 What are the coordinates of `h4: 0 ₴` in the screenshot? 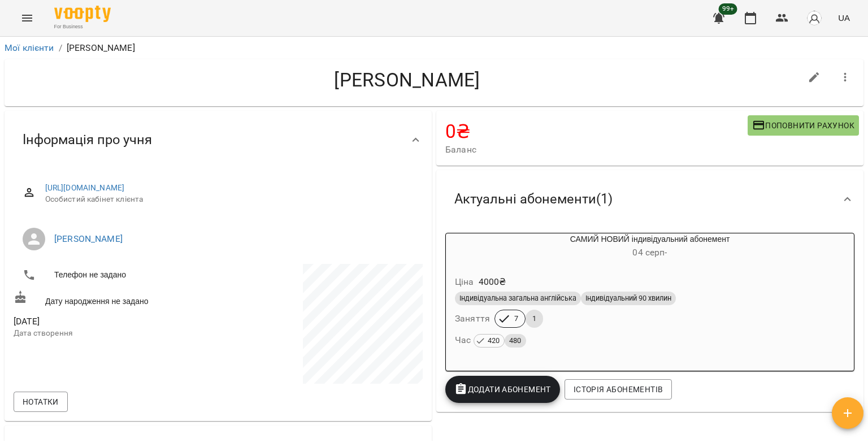 It's located at (596, 131).